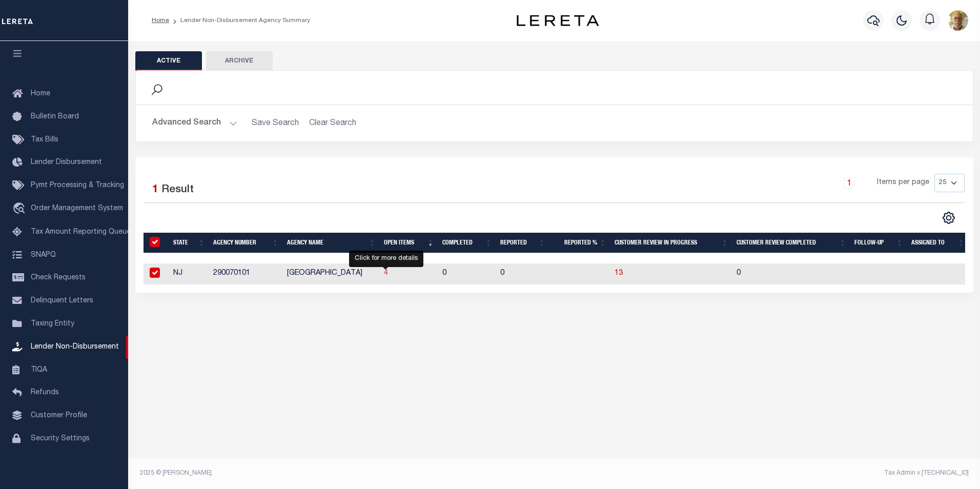 The image size is (980, 489). Describe the element at coordinates (45, 140) in the screenshot. I see `span: Tax Bills` at that location.